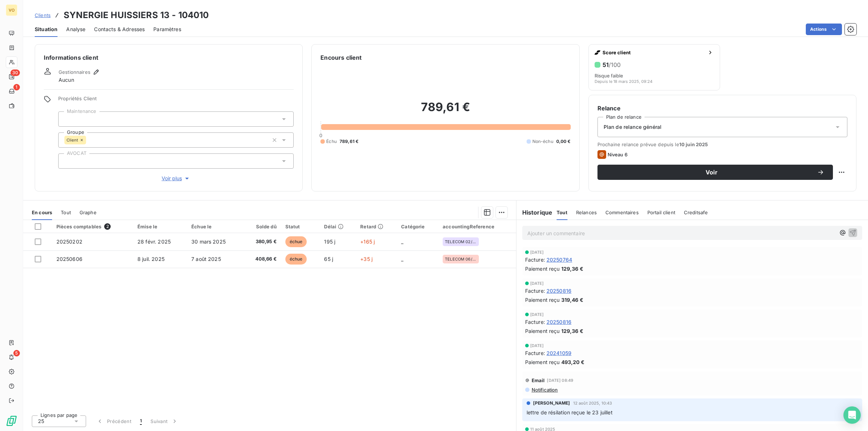  Describe the element at coordinates (711, 172) in the screenshot. I see `span: Voir` at that location.